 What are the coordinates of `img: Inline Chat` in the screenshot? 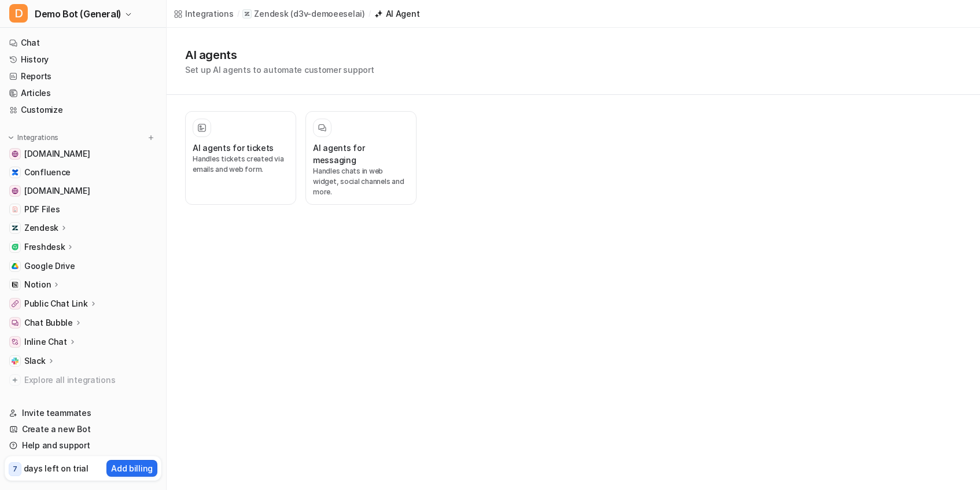 It's located at (15, 342).